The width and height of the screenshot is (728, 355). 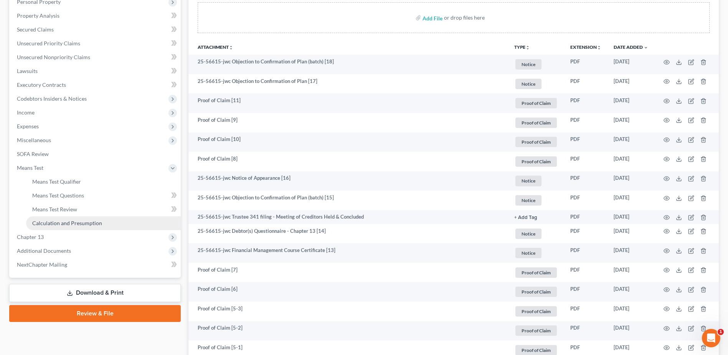 What do you see at coordinates (96, 85) in the screenshot?
I see `a: Executory Contracts` at bounding box center [96, 85].